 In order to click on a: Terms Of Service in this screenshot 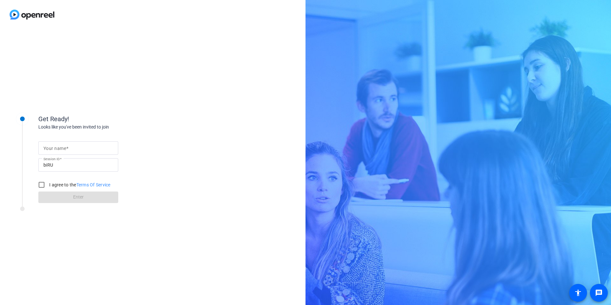, I will do `click(93, 185)`.